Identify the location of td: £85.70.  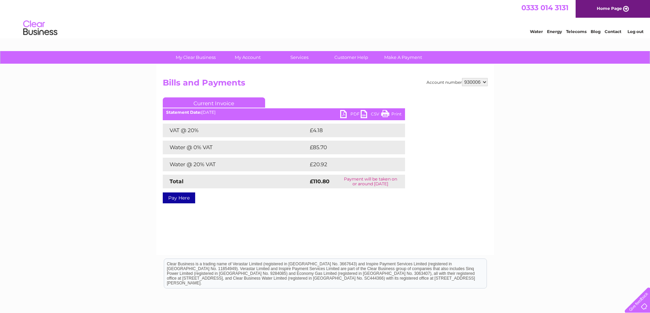
(349, 148).